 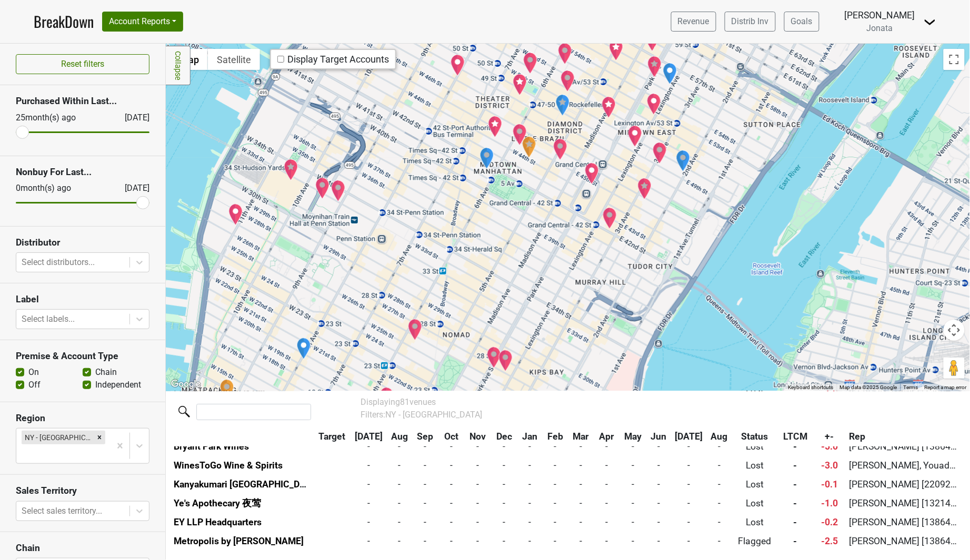 I want to click on a: Ye's Apothecary 夜莺, so click(x=217, y=503).